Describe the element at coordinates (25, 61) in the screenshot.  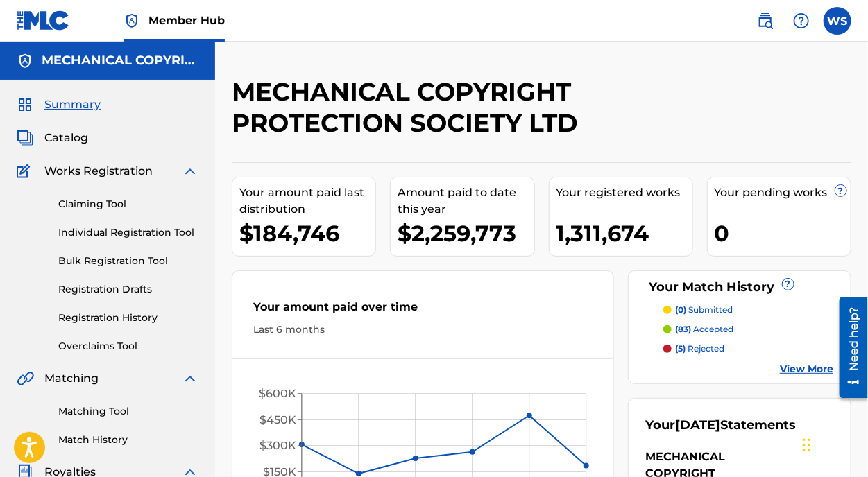
I see `img: Accounts` at that location.